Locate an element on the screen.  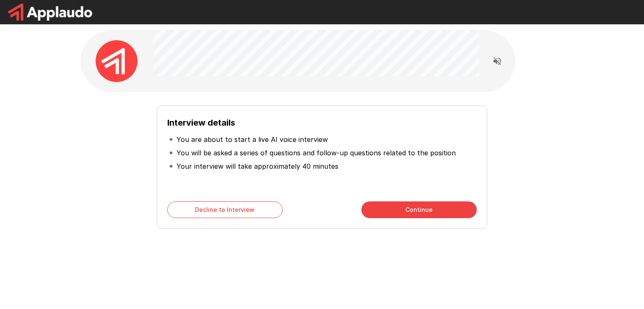
p: You will be asked a series of questions and follow-up questions related to the position is located at coordinates (316, 153).